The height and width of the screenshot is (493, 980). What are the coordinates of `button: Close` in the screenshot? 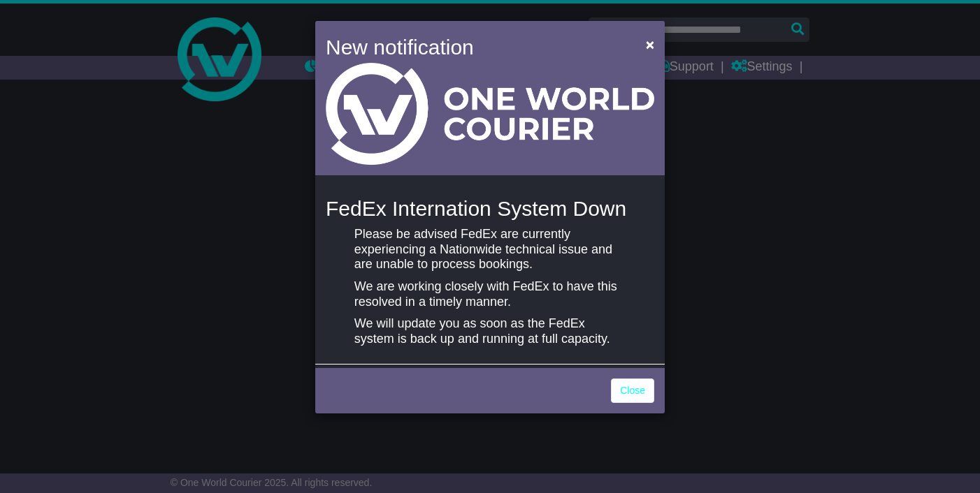 It's located at (650, 44).